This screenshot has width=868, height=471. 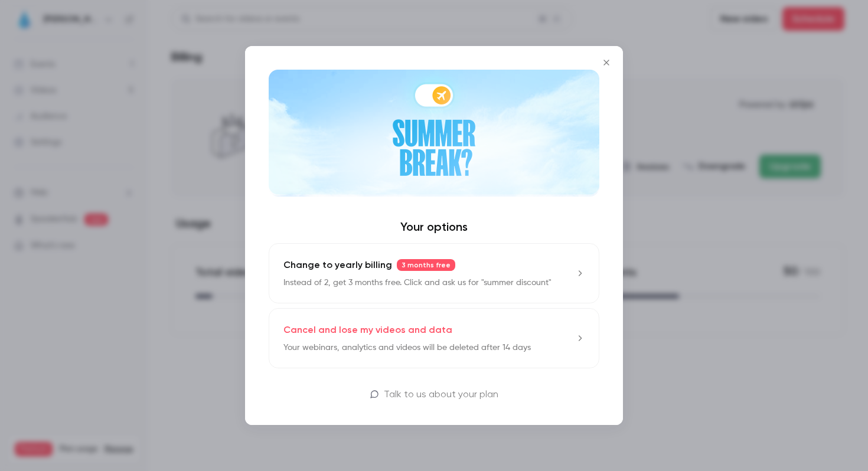 What do you see at coordinates (441, 395) in the screenshot?
I see `p: Talk to us about your plan` at bounding box center [441, 395].